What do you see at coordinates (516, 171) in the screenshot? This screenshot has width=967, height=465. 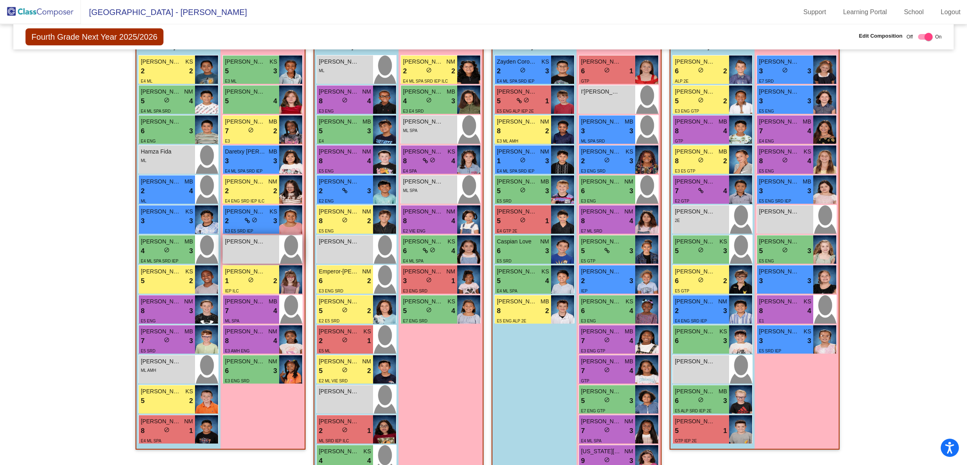 I see `span: E4 ML SPA SRD IEP` at bounding box center [516, 171].